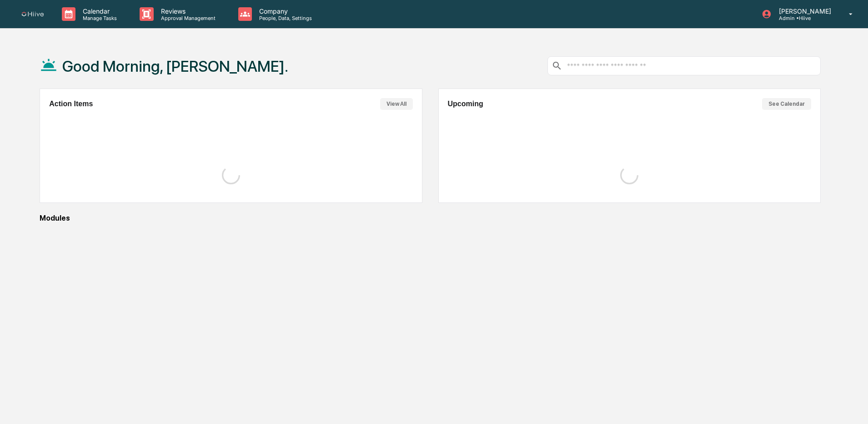 Image resolution: width=868 pixels, height=424 pixels. I want to click on p: People, Data, Settings, so click(284, 18).